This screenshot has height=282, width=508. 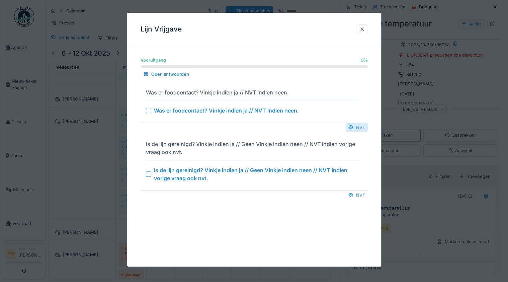 I want to click on h3: Lijn Vrijgave, so click(x=161, y=29).